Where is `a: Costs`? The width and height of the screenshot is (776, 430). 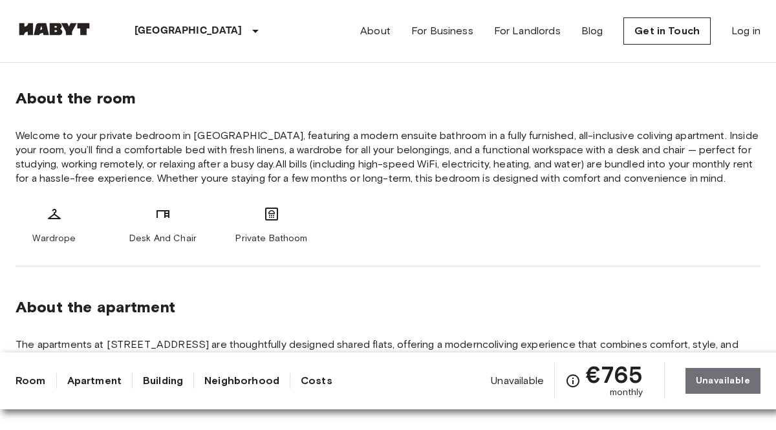
a: Costs is located at coordinates (316, 381).